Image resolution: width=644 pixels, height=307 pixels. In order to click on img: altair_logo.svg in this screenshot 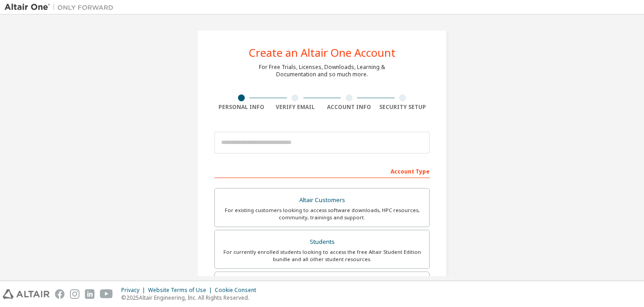, I will do `click(26, 294)`.